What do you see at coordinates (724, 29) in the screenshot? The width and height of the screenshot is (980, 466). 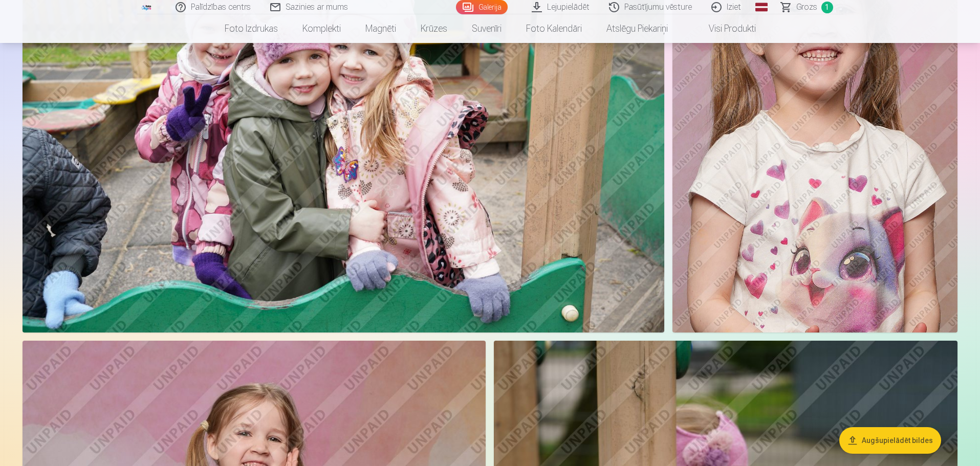 I see `a: Visi produkti` at bounding box center [724, 29].